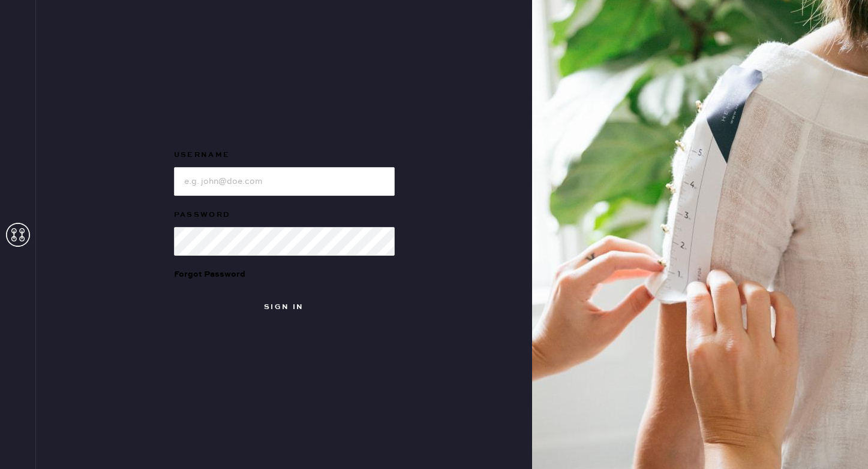 The width and height of the screenshot is (868, 469). Describe the element at coordinates (284, 307) in the screenshot. I see `button: Sign in` at that location.